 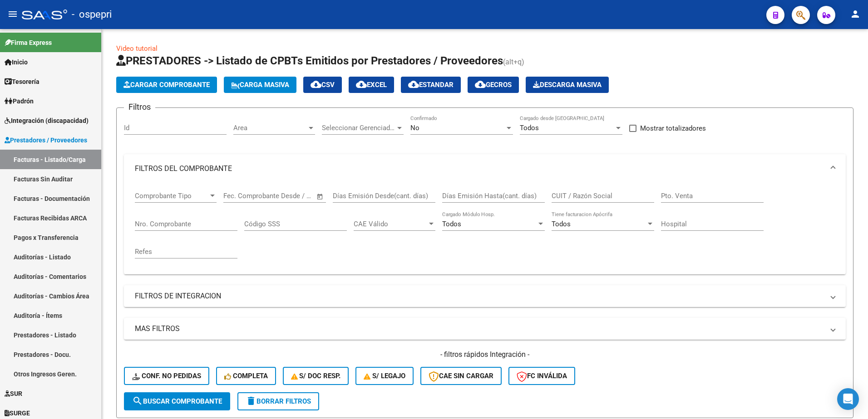 What do you see at coordinates (415, 128) in the screenshot?
I see `span: No` at bounding box center [415, 128].